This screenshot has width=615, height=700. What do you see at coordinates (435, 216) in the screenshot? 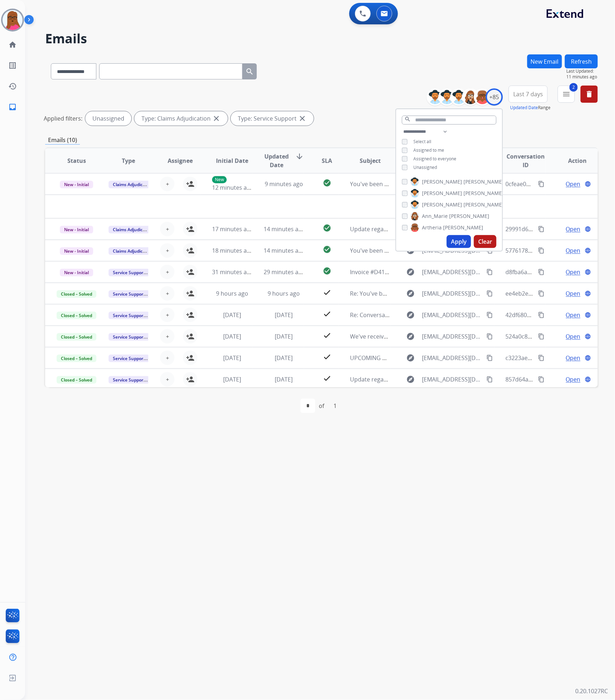
I see `span: Ann_Marie` at bounding box center [435, 216].